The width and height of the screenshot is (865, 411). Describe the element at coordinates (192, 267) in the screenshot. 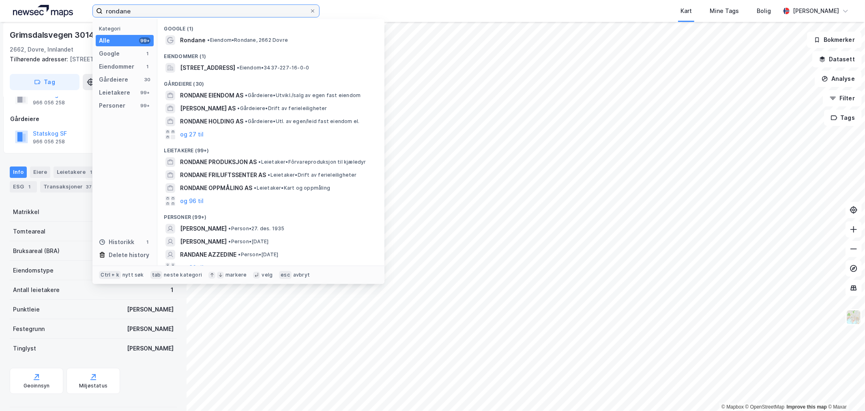

I see `button: og 96 til` at that location.